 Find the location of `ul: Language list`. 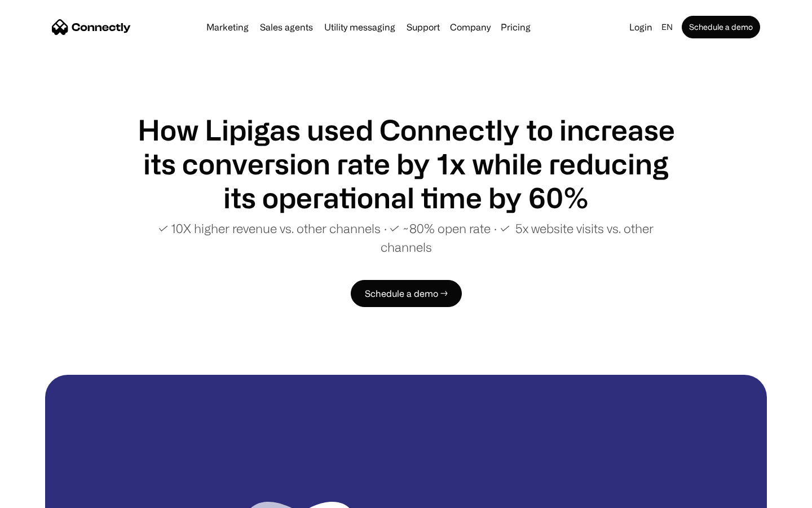

ul: Language list is located at coordinates (45, 496).